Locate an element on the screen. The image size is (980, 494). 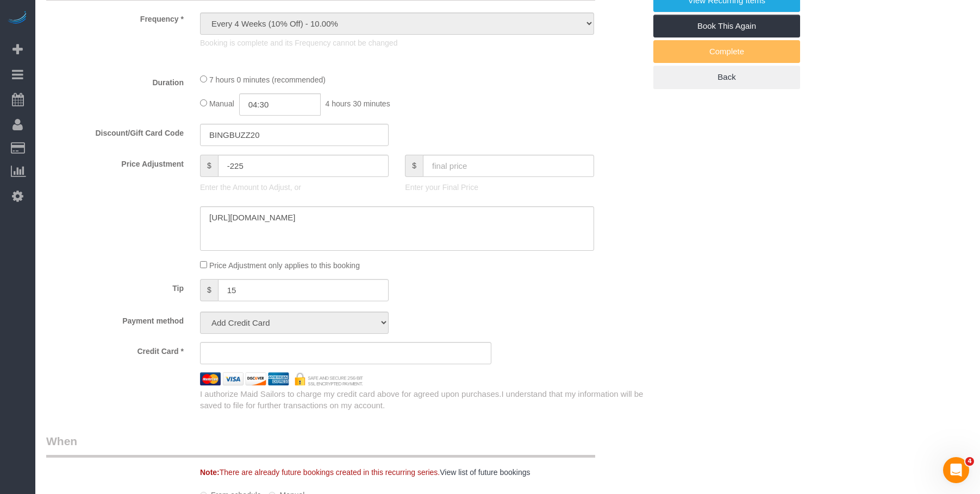
a: Automaid Logo is located at coordinates (17, 19).